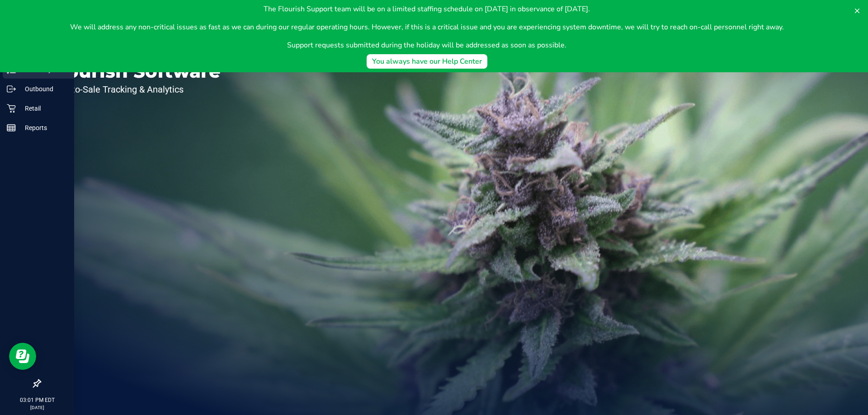  What do you see at coordinates (43, 89) in the screenshot?
I see `p: Outbound` at bounding box center [43, 89].